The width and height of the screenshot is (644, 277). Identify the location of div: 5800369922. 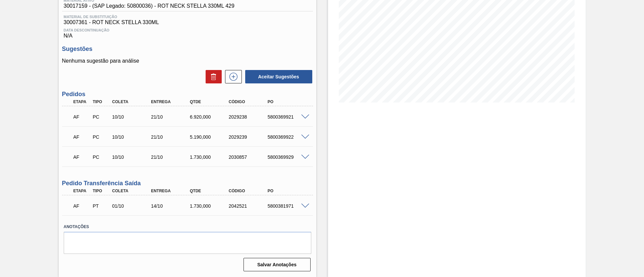
(288, 137).